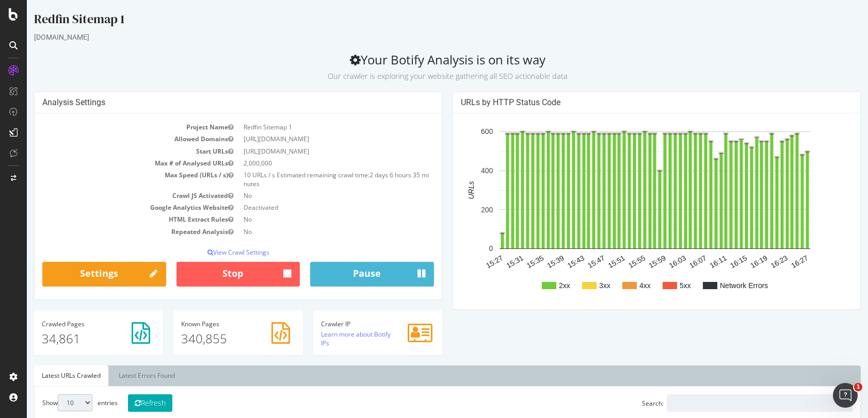 This screenshot has width=868, height=418. What do you see at coordinates (610, 261) in the screenshot?
I see `text: 15:55` at bounding box center [610, 261].